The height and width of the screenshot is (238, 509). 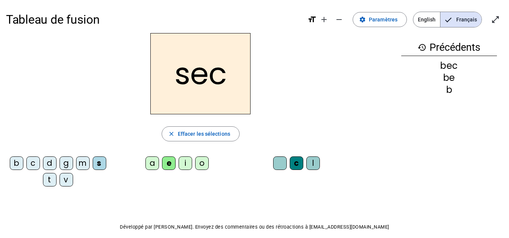 What do you see at coordinates (449, 66) in the screenshot?
I see `div: bec` at bounding box center [449, 66].